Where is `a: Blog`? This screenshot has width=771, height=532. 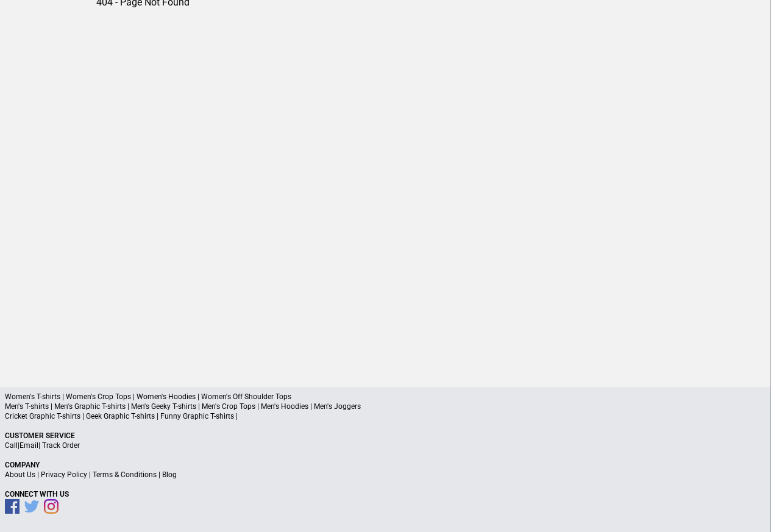 a: Blog is located at coordinates (170, 475).